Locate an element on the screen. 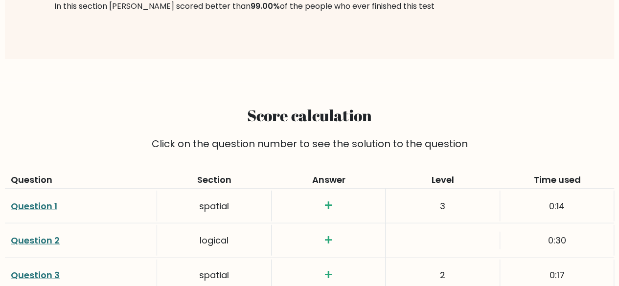 This screenshot has width=619, height=286. a: Question 2 is located at coordinates (35, 240).